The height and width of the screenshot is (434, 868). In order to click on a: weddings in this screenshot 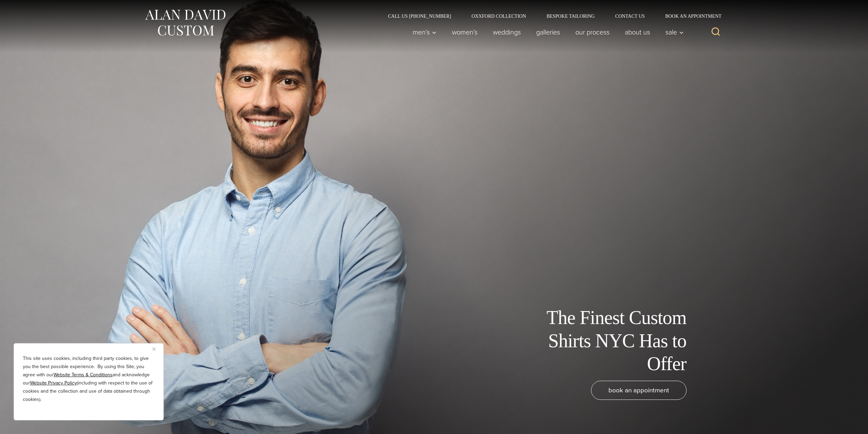, I will do `click(507, 32)`.